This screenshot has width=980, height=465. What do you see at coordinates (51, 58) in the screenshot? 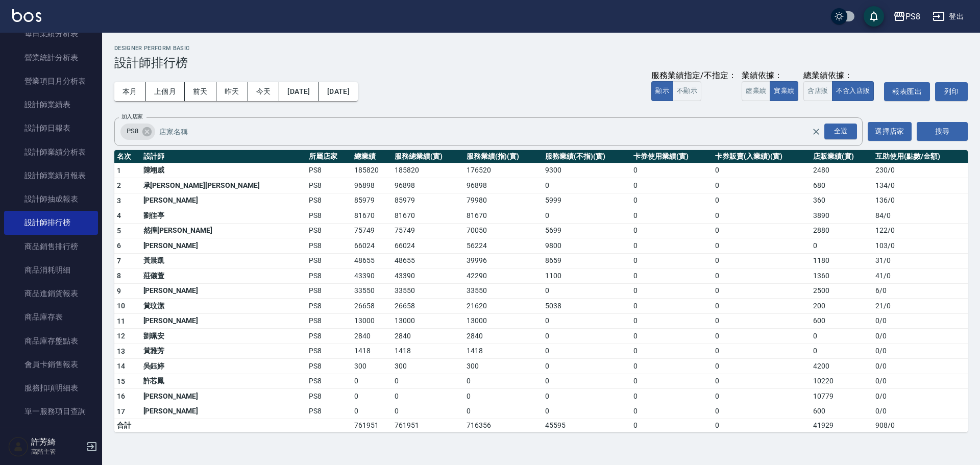
I see `a: 營業統計分析表` at bounding box center [51, 58].